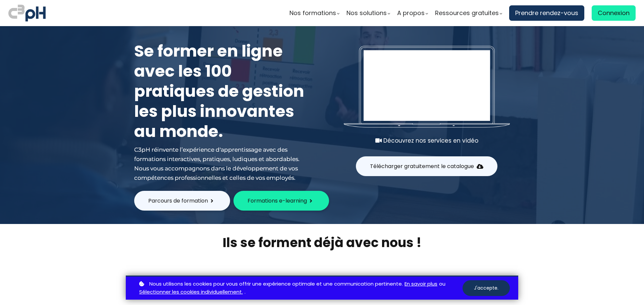 The width and height of the screenshot is (644, 305). What do you see at coordinates (547, 13) in the screenshot?
I see `span: Prendre rendez-vous` at bounding box center [547, 13].